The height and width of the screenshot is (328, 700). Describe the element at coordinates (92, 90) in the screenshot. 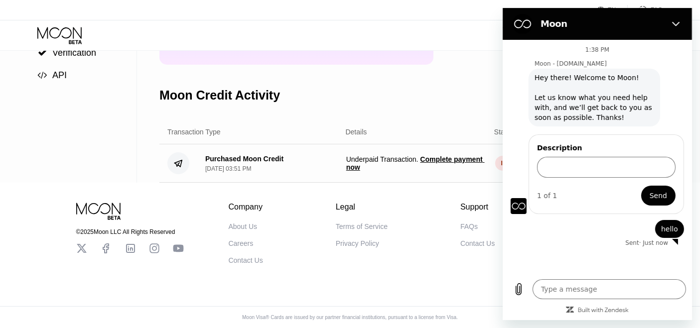

I see `span: Hey there! Welcome to Moon! Let us know what you need help with, and we’ll get back to you as soo...` at that location.